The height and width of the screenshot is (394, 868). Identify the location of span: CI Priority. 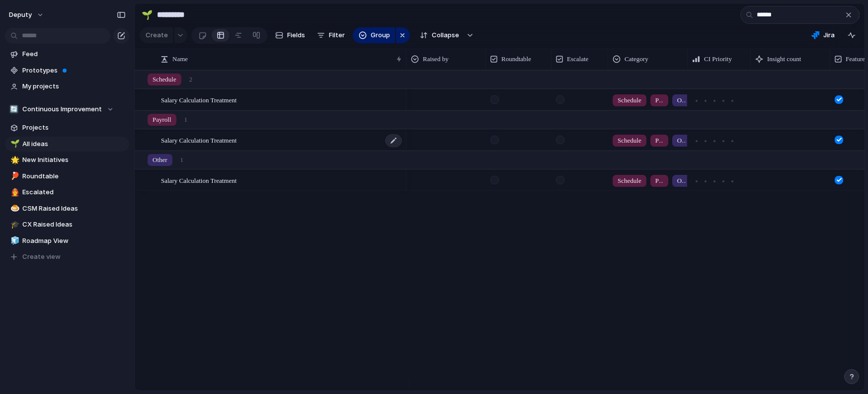
(717, 59).